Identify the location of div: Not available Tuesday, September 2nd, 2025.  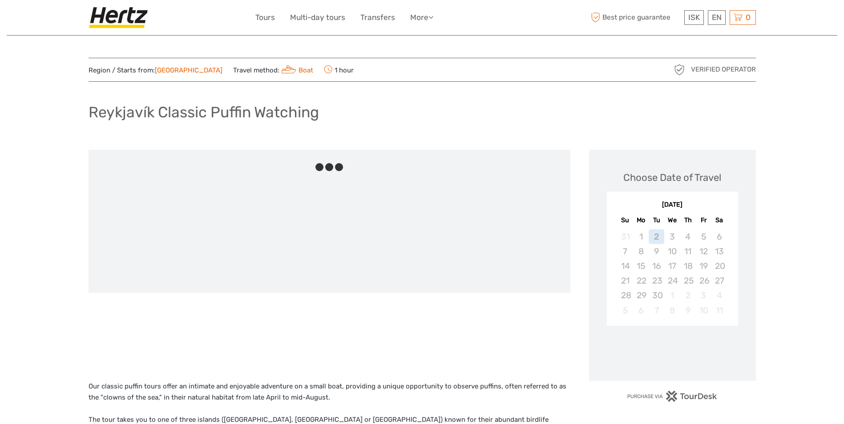
(656, 237).